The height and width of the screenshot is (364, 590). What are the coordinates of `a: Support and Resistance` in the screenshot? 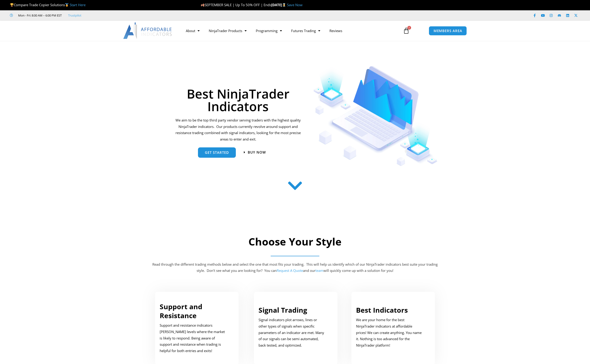 It's located at (181, 311).